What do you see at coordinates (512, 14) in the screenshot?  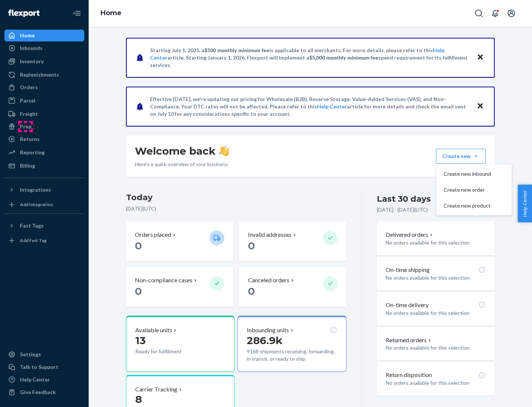 I see `button: Open account menu` at bounding box center [512, 14].